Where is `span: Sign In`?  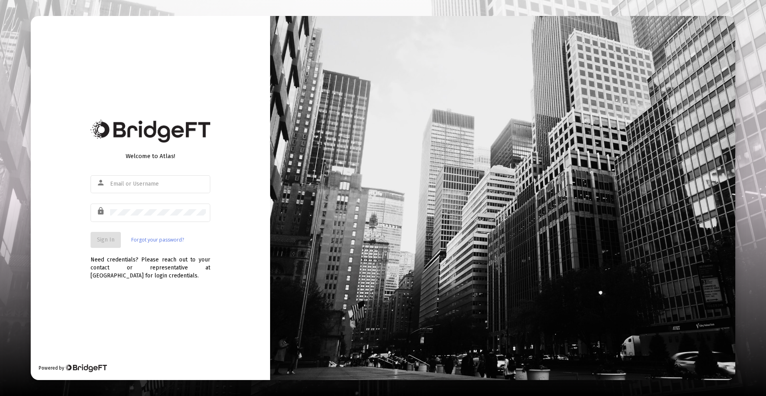
span: Sign In is located at coordinates (106, 239).